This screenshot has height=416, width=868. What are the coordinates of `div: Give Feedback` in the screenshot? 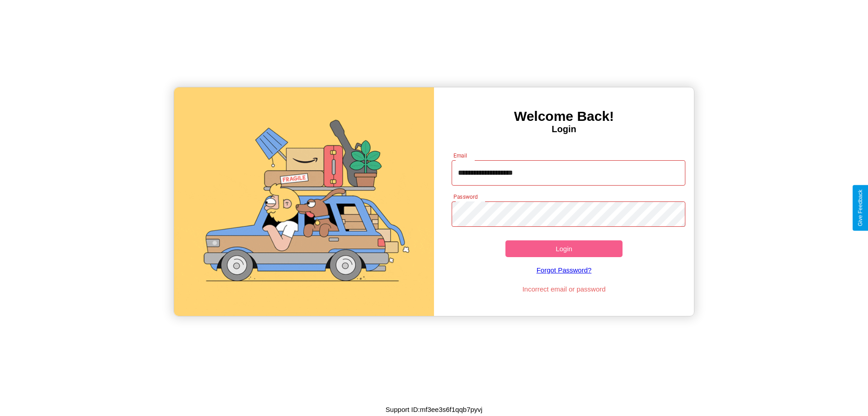 It's located at (860, 208).